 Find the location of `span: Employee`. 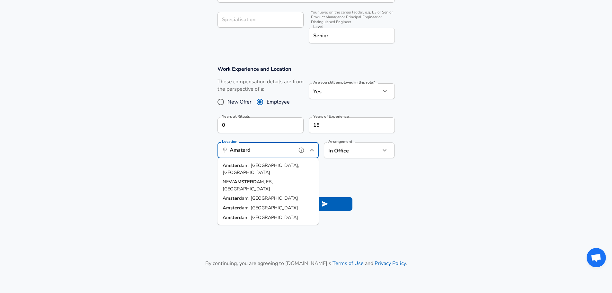

span: Employee is located at coordinates (278, 102).